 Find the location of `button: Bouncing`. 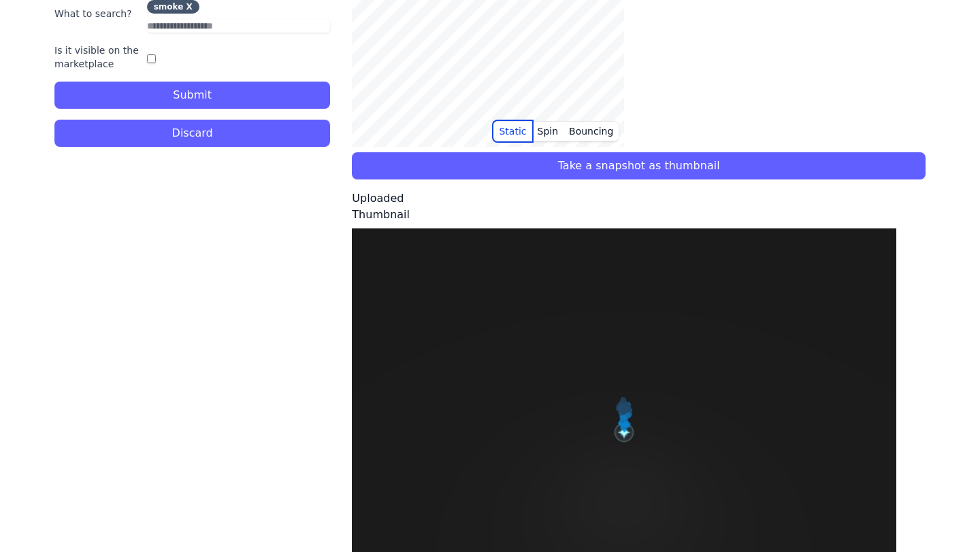

button: Bouncing is located at coordinates (591, 131).